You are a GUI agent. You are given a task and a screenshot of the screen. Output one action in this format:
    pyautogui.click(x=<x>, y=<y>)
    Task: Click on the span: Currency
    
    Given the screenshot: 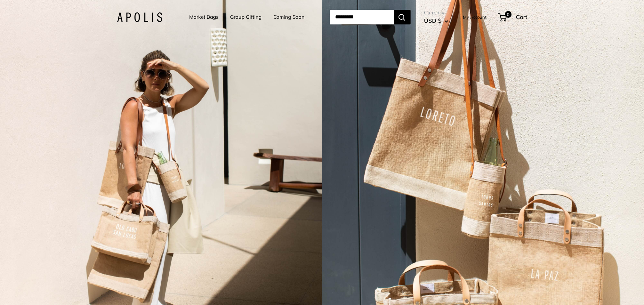 What is the action you would take?
    pyautogui.click(x=436, y=12)
    